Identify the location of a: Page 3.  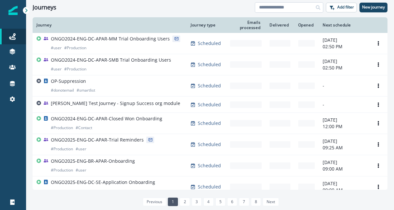
(196, 202).